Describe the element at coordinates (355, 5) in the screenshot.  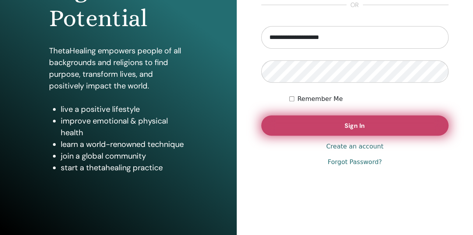
I see `span: or` at that location.